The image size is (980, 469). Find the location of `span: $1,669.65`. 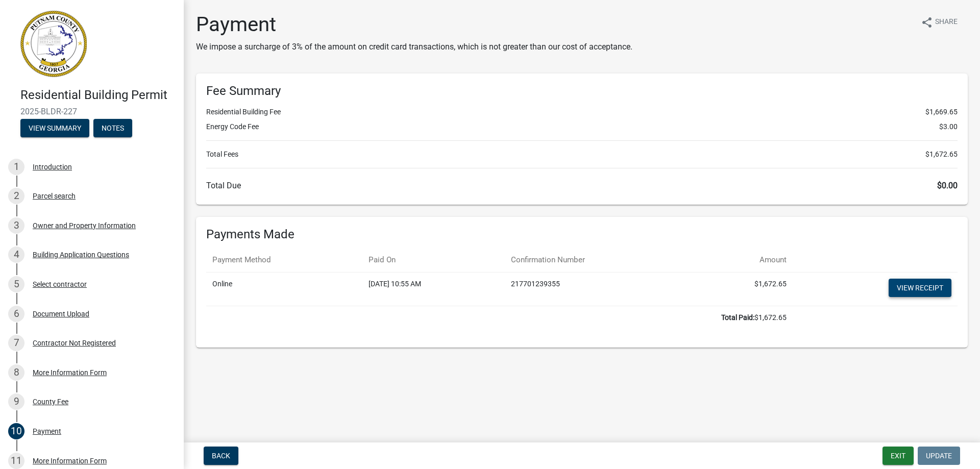

span: $1,669.65 is located at coordinates (942, 112).